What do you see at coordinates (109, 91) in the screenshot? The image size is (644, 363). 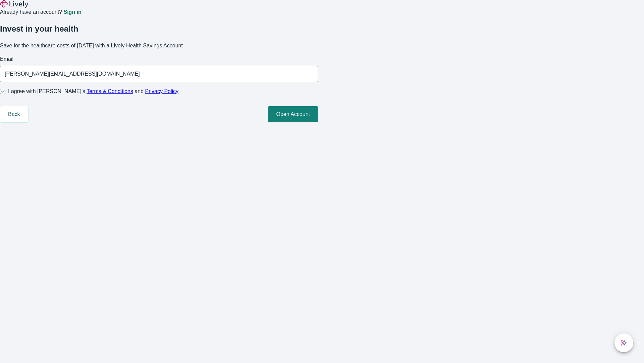 I see `a: Terms & Conditions` at bounding box center [109, 91].